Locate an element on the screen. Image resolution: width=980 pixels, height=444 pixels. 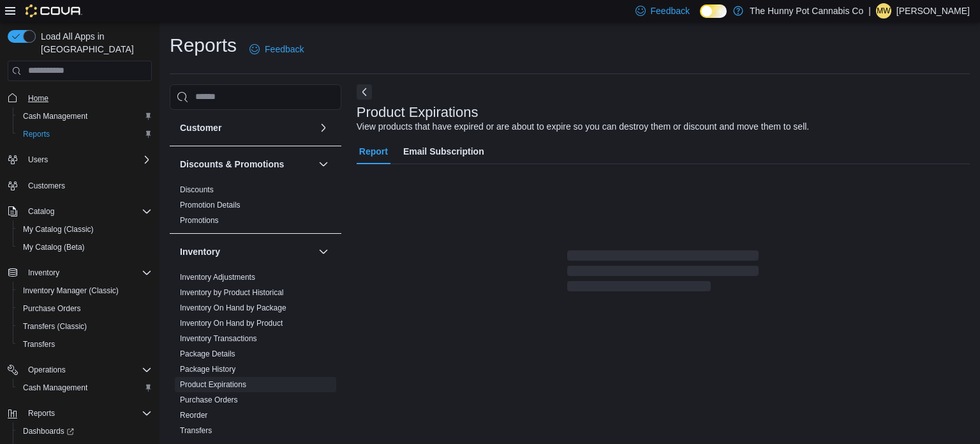
a: Reorder is located at coordinates (194, 415).